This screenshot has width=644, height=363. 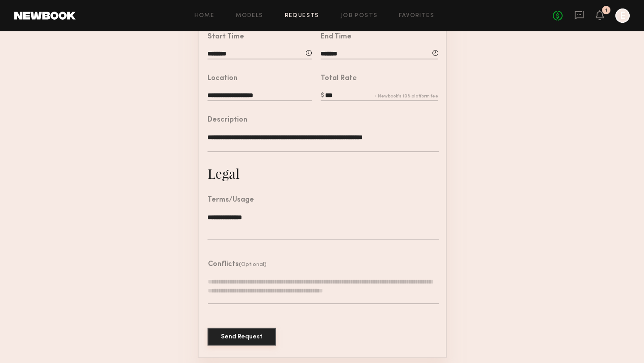 What do you see at coordinates (242, 337) in the screenshot?
I see `button: Send Request` at bounding box center [242, 337].